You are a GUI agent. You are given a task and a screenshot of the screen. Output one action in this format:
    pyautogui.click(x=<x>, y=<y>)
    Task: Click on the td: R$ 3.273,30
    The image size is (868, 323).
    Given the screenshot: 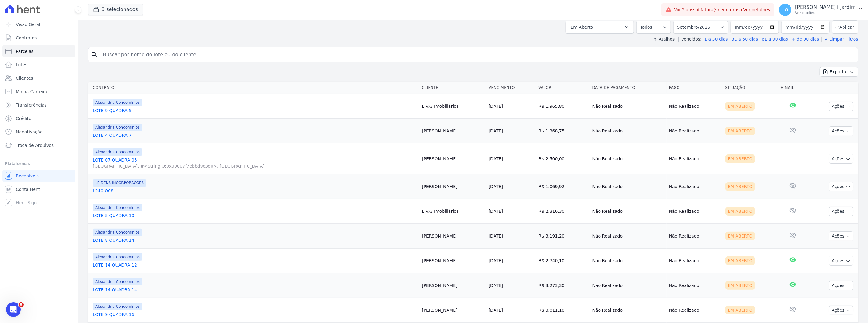 What is the action you would take?
    pyautogui.click(x=563, y=286)
    